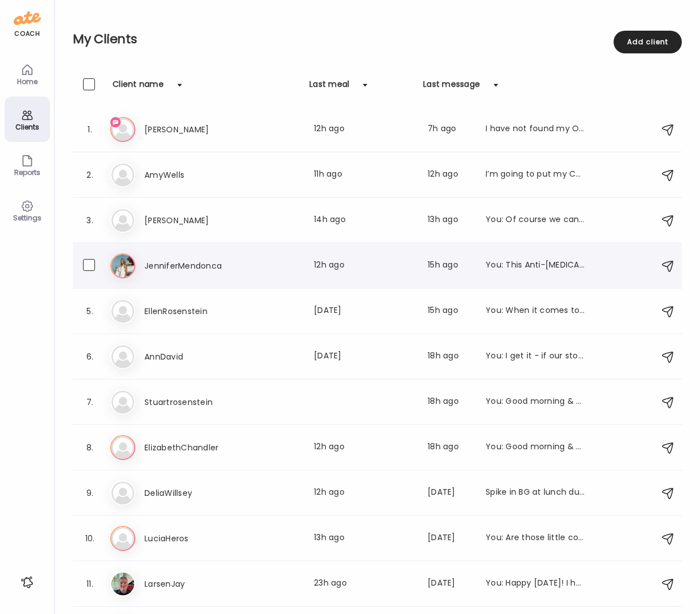  What do you see at coordinates (90, 584) in the screenshot?
I see `div: 11.` at bounding box center [90, 584].